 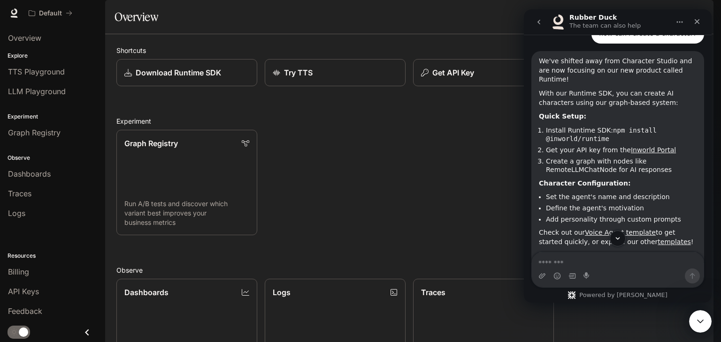 I want to click on a: Voice Agent template, so click(x=96, y=223).